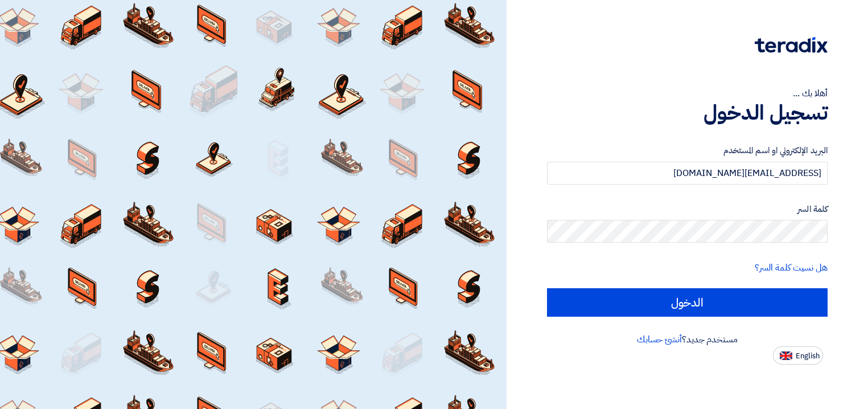 The width and height of the screenshot is (868, 409). What do you see at coordinates (786, 355) in the screenshot?
I see `img: en-US.png` at bounding box center [786, 355].